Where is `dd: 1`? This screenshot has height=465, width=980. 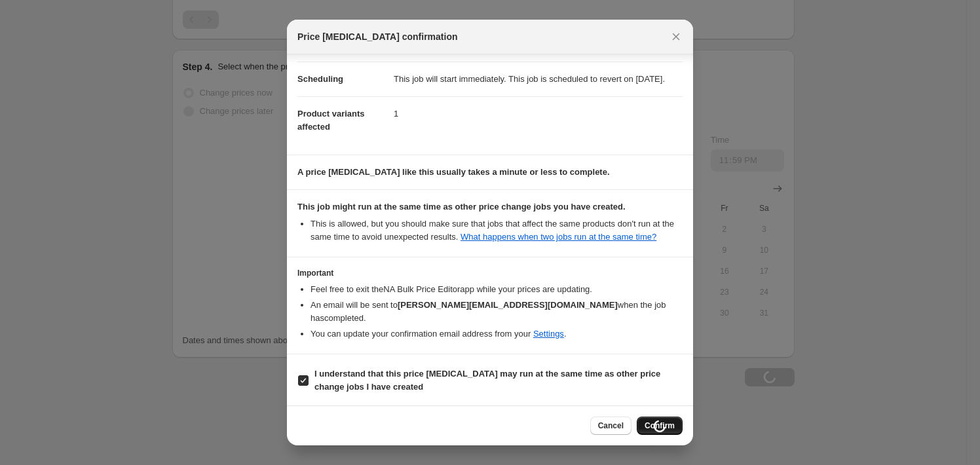 dd: 1 is located at coordinates (538, 113).